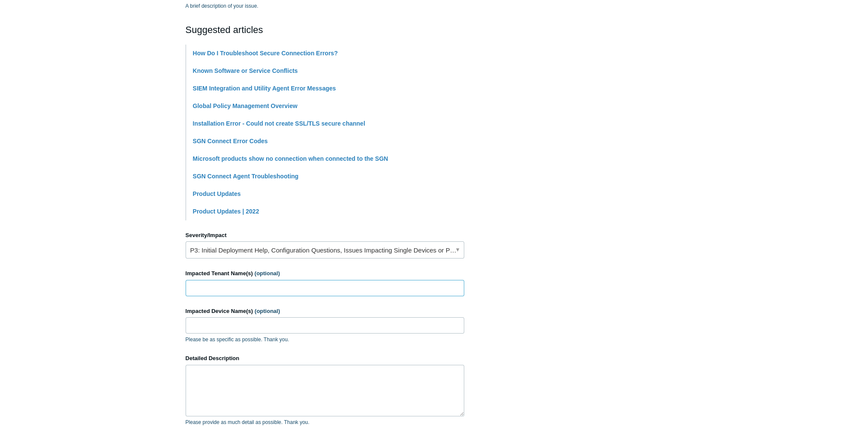  I want to click on p: Please provide as much detail as possible. Thank you., so click(325, 422).